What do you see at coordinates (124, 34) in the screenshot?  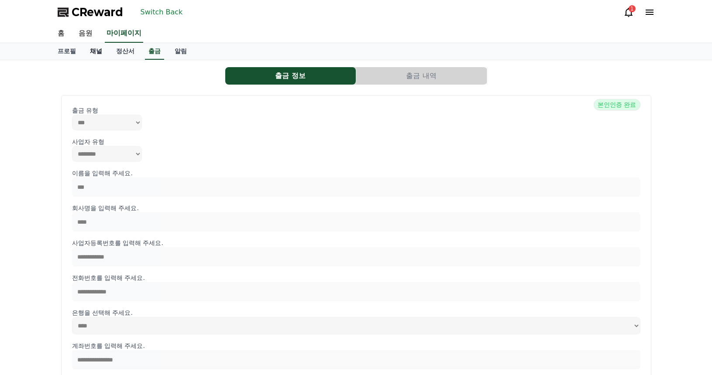 I see `a: 마이페이지` at bounding box center [124, 34].